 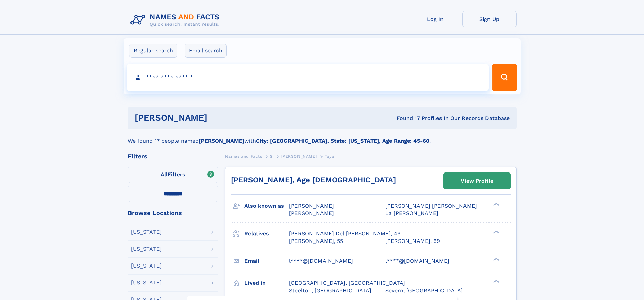 I want to click on span: Taya, so click(x=330, y=156).